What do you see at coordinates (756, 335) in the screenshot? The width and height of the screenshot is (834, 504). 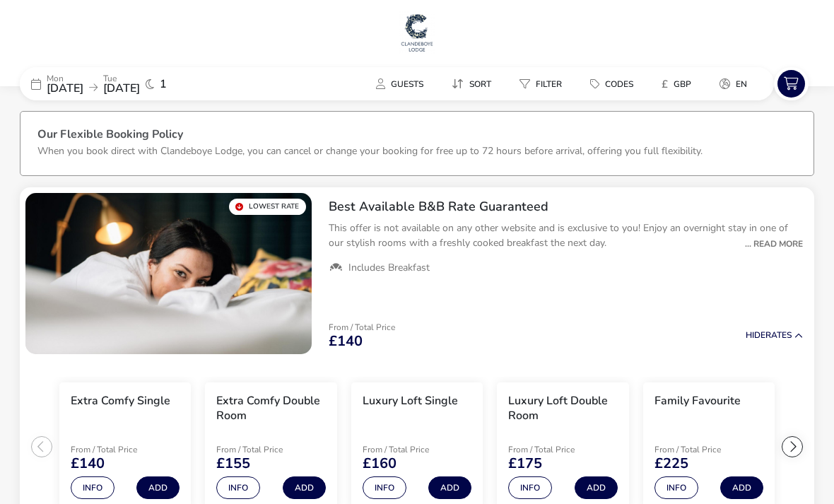 I see `span: Hide` at bounding box center [756, 335].